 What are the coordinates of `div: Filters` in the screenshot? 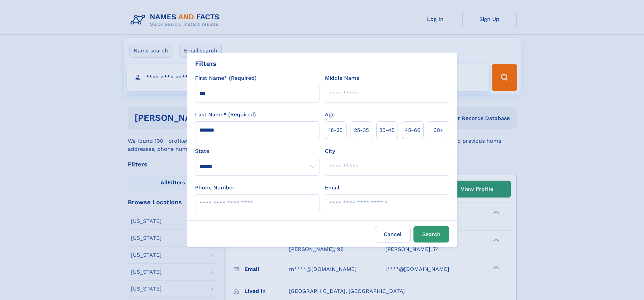 It's located at (206, 63).